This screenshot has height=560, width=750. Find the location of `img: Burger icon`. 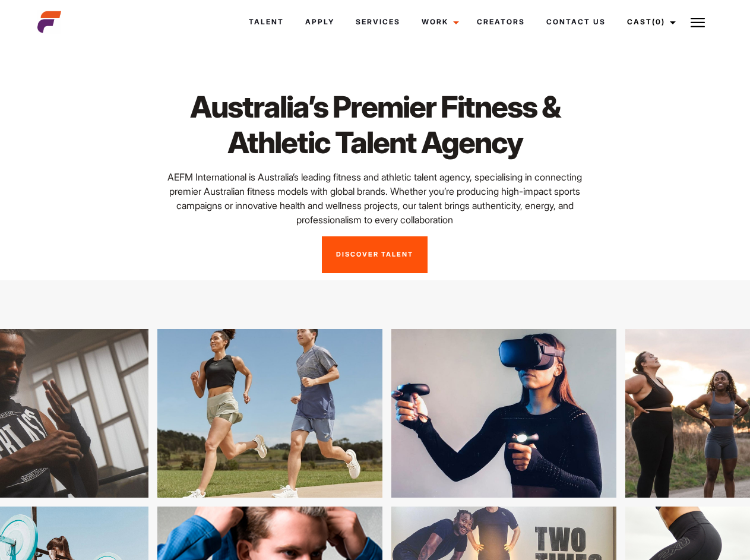

img: Burger icon is located at coordinates (698, 23).